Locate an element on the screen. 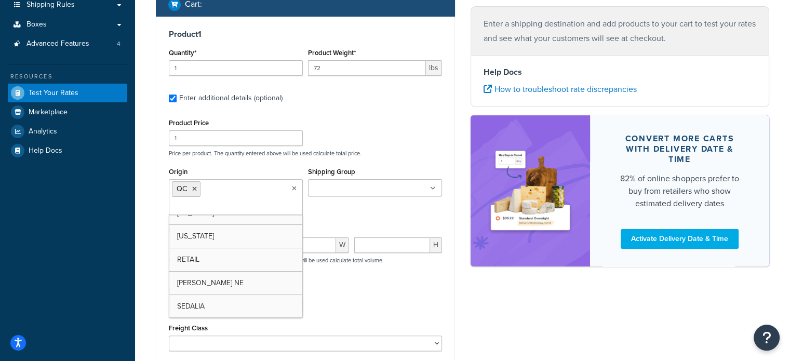 The image size is (790, 361). a: SEDALIA is located at coordinates (236, 306).